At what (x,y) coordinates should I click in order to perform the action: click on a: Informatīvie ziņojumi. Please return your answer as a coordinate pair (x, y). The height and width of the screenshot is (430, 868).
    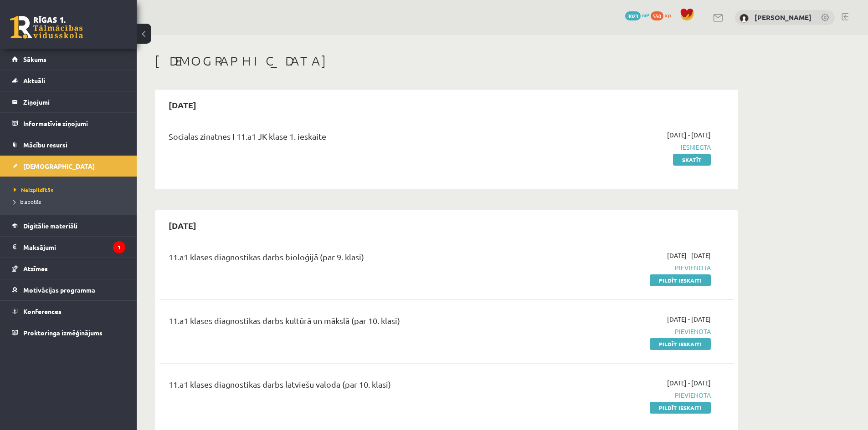
    Looking at the image, I should click on (69, 123).